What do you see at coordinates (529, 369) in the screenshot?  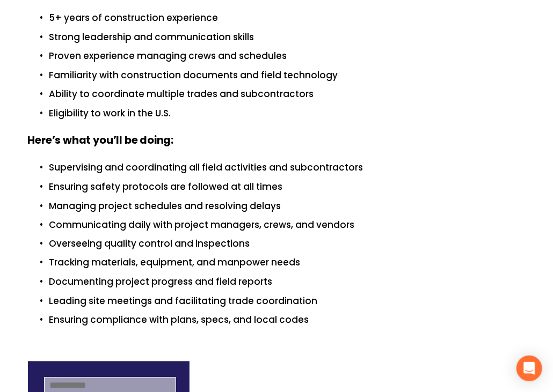 I see `div: Open Intercom Messenger` at bounding box center [529, 369].